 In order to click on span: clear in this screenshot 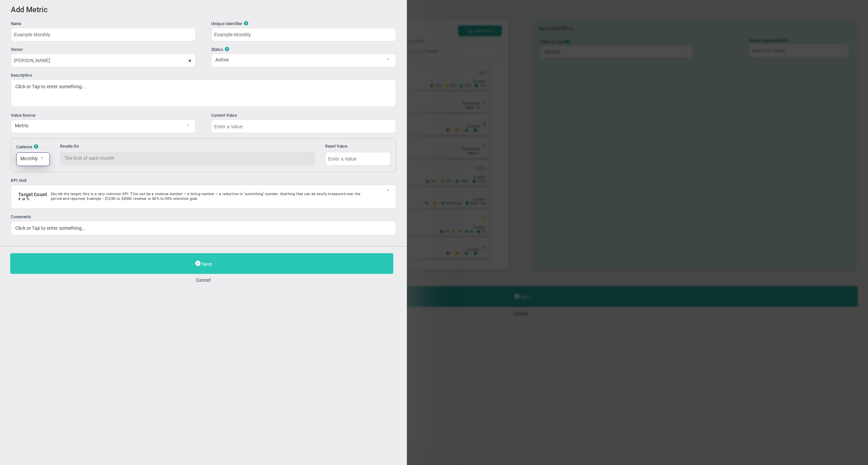, I will do `click(199, 60)`.